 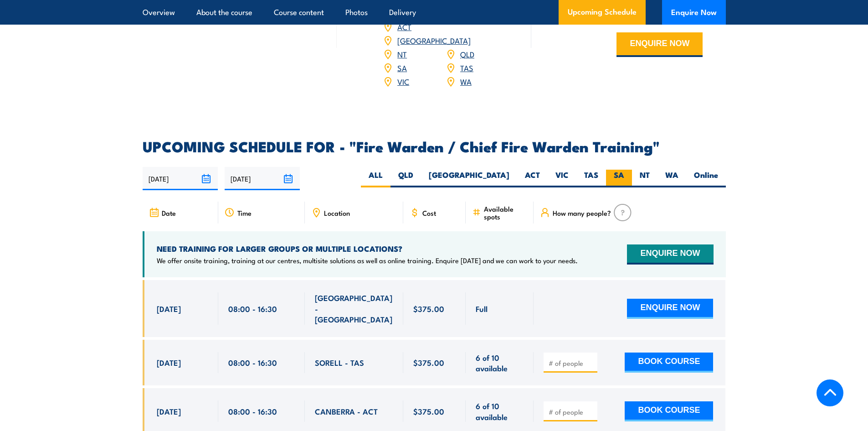 I want to click on span: Location, so click(x=337, y=213).